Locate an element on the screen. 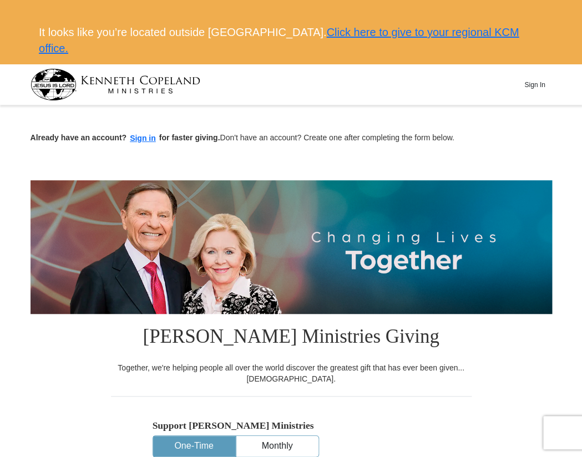 Image resolution: width=582 pixels, height=457 pixels. strong: Already have an account? for faster giving. is located at coordinates (125, 137).